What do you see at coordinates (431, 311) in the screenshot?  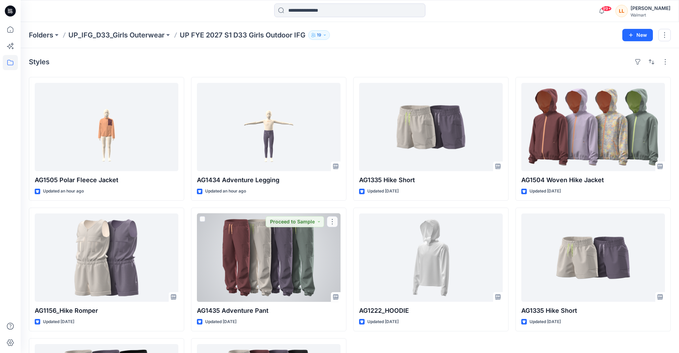 I see `p: AG1222_HOODIE` at bounding box center [431, 311].